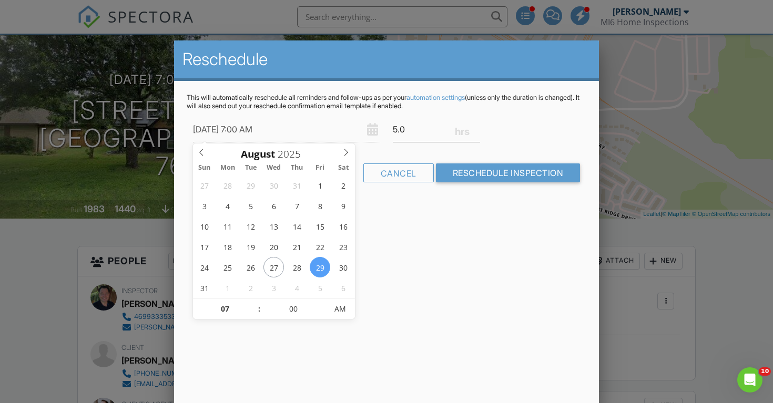 The width and height of the screenshot is (773, 403). Describe the element at coordinates (250, 205) in the screenshot. I see `span: August 5, 2025` at that location.